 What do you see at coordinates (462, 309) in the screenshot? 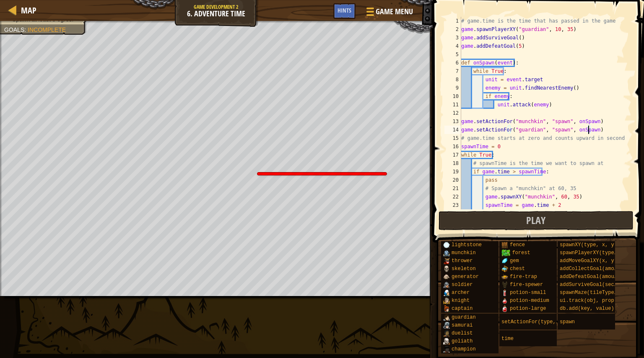
I see `span: captain` at bounding box center [462, 309].